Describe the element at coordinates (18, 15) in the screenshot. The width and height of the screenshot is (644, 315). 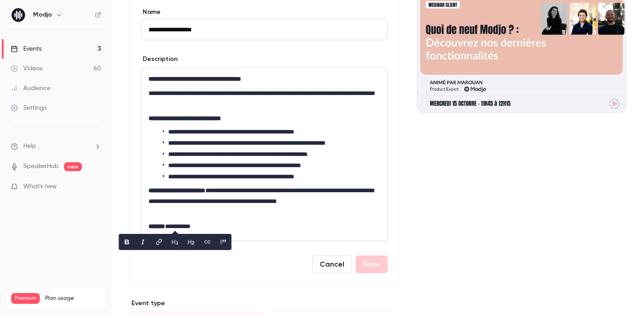
I see `img: Modjo` at that location.